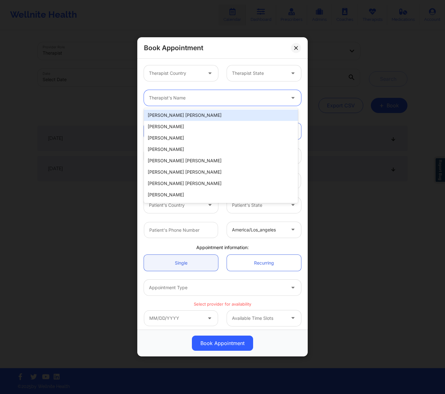 Image resolution: width=445 pixels, height=394 pixels. Describe the element at coordinates (181, 230) in the screenshot. I see `input: Patient's Phone Number` at that location.